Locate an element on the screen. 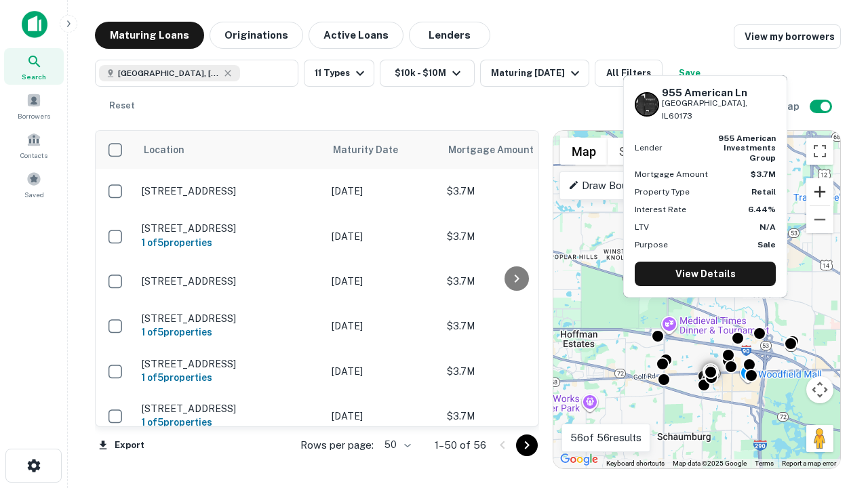 The height and width of the screenshot is (488, 868). p: Mortgage Amount is located at coordinates (671, 174).